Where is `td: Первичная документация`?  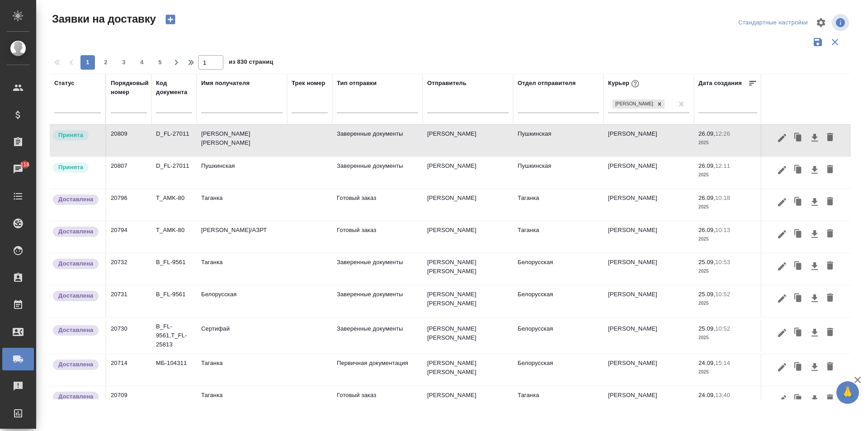 td: Первичная документация is located at coordinates (378, 370).